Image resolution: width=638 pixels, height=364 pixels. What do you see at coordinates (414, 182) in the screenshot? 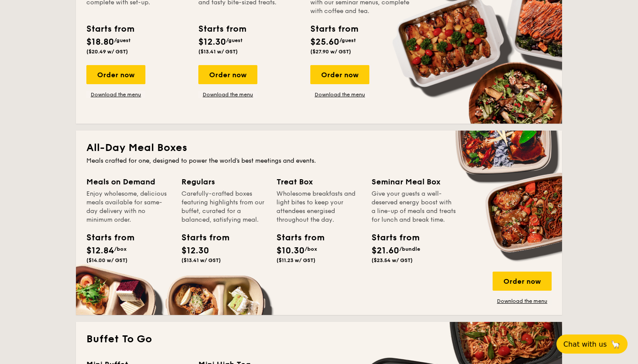
I see `div: Seminar Meal Box` at bounding box center [414, 182].